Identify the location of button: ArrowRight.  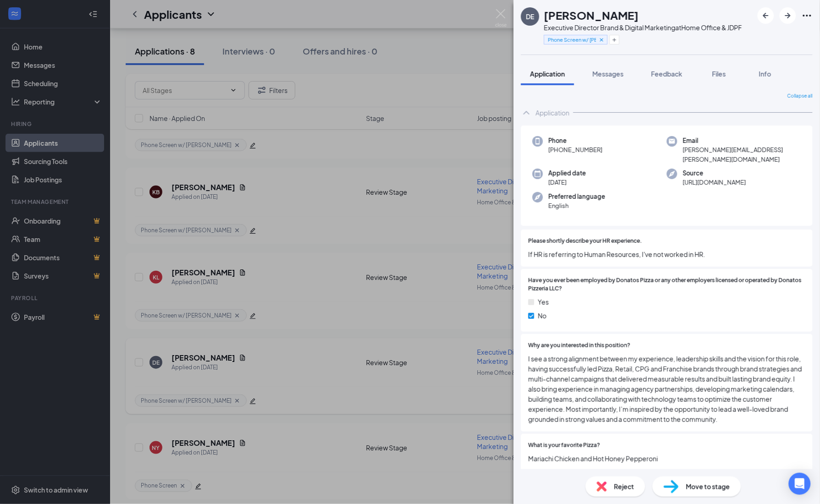
(787, 16).